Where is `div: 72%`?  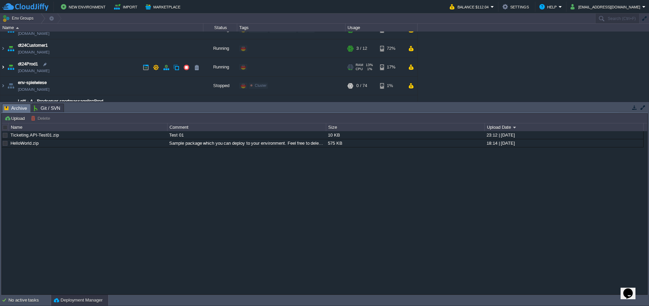 div: 72% is located at coordinates (391, 49).